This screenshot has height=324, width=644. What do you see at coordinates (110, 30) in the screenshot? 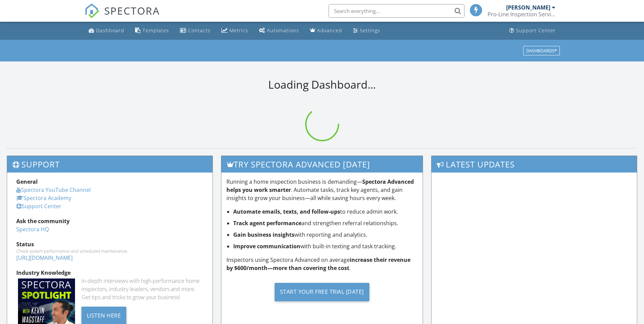
I see `div: Dashboard` at bounding box center [110, 30].